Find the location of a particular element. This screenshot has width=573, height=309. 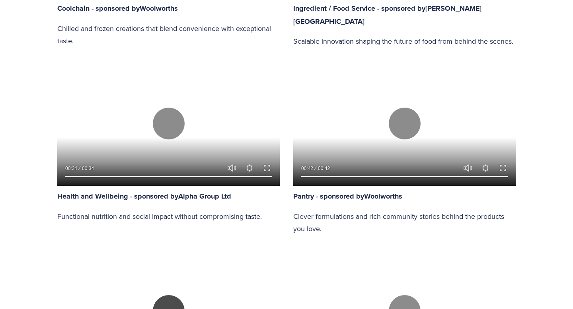

strong: Pantry - sponsored by is located at coordinates (329, 196).